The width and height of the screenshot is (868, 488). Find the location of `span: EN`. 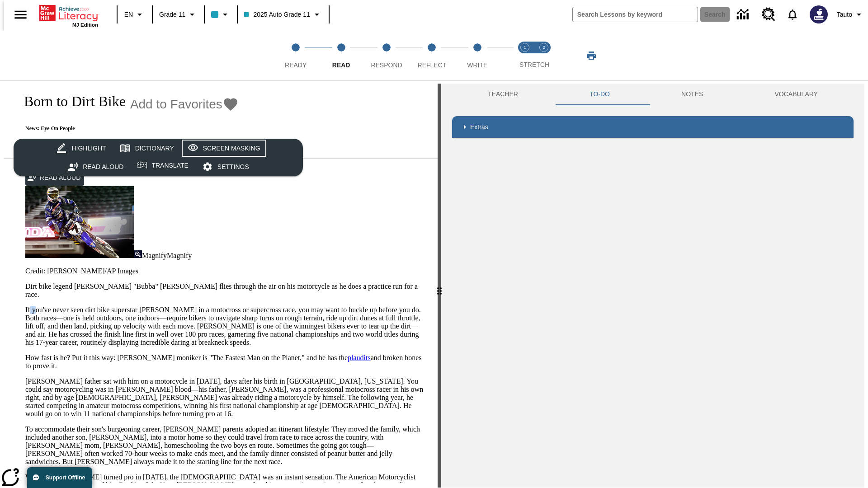

span: EN is located at coordinates (128, 15).